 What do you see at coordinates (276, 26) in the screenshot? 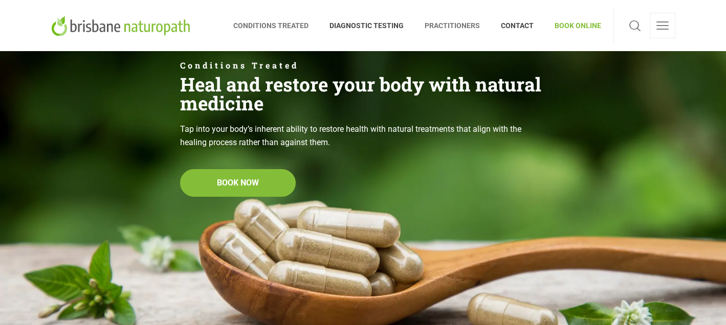
I see `a: CONDITIONS TREATED` at bounding box center [276, 26].